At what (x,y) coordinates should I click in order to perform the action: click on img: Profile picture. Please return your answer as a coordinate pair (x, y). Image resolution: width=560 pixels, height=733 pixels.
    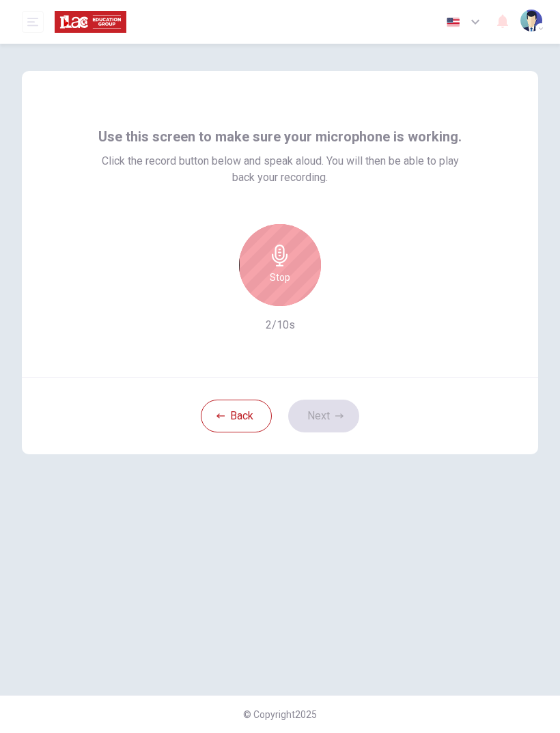
    Looking at the image, I should click on (531, 20).